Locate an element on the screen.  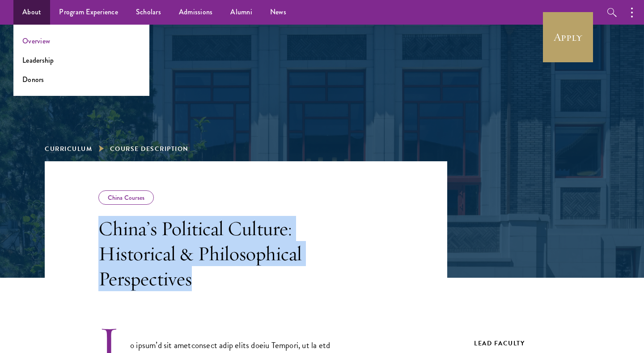
span: Course Description is located at coordinates (149, 148).